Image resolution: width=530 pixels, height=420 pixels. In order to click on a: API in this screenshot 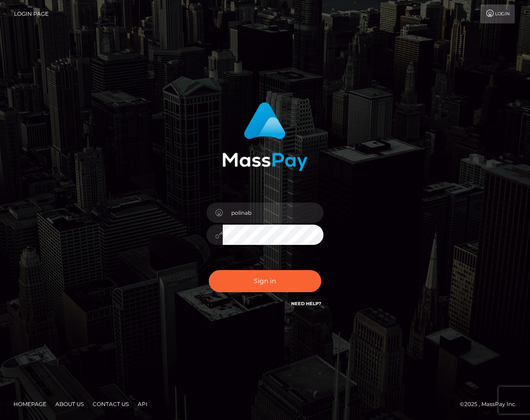, I will do `click(143, 404)`.